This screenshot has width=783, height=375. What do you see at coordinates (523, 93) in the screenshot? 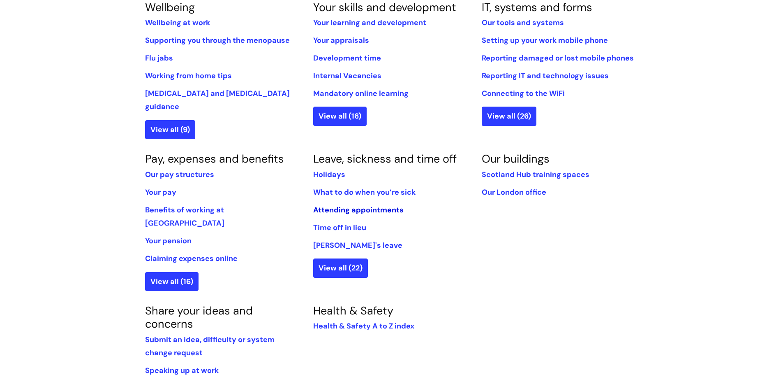
I see `a: Connecting to the WiFi` at bounding box center [523, 93].